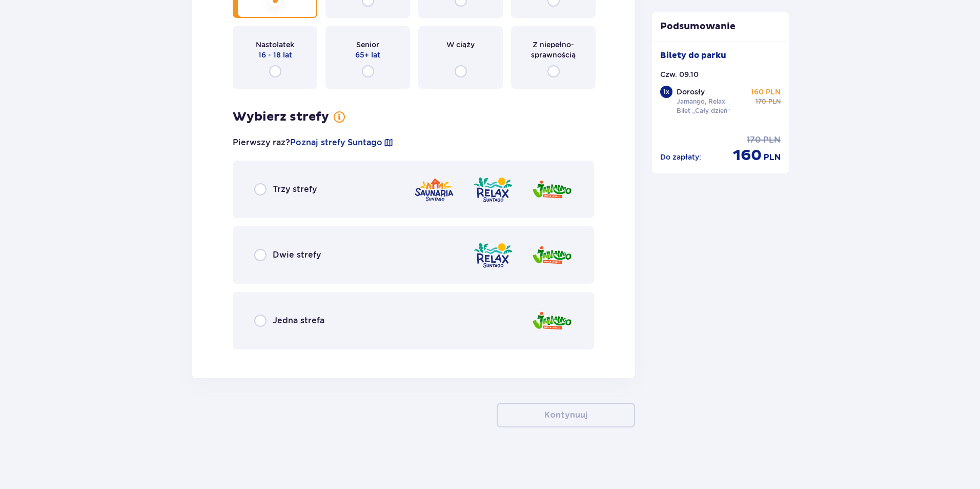 This screenshot has width=980, height=489. Describe the element at coordinates (275, 55) in the screenshot. I see `span: 16 - 18 lat` at that location.